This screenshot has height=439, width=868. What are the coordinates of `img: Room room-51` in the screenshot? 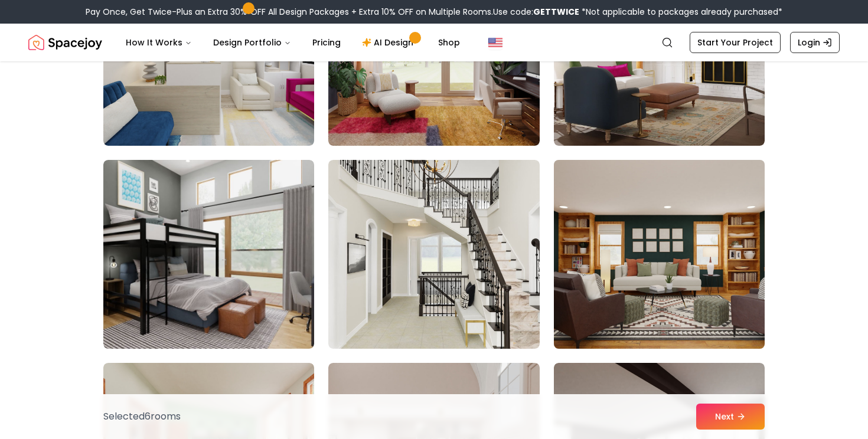 It's located at (659, 254).